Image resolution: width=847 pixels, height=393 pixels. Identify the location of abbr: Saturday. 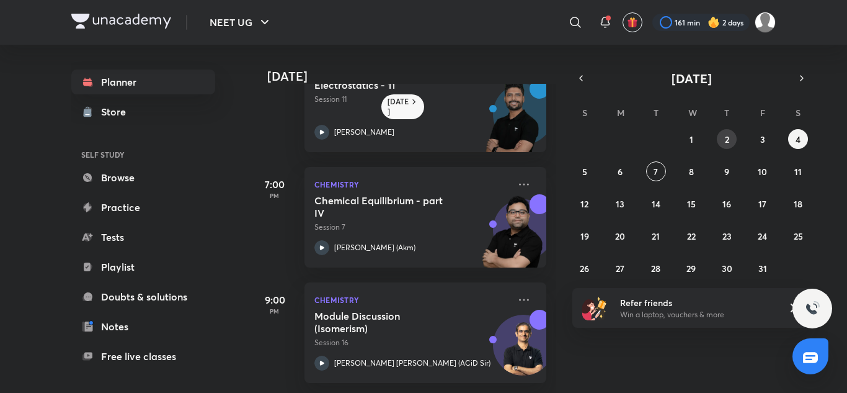
(798, 112).